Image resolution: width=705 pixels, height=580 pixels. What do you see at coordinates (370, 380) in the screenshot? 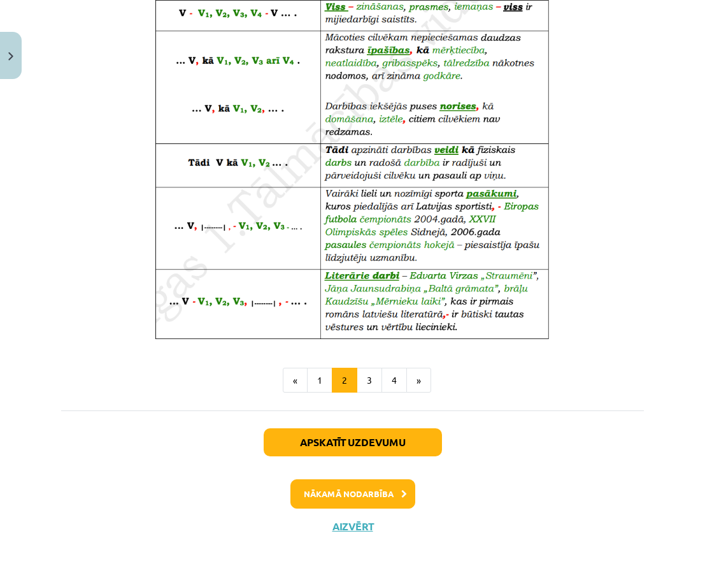
I see `button: 3` at bounding box center [370, 380].